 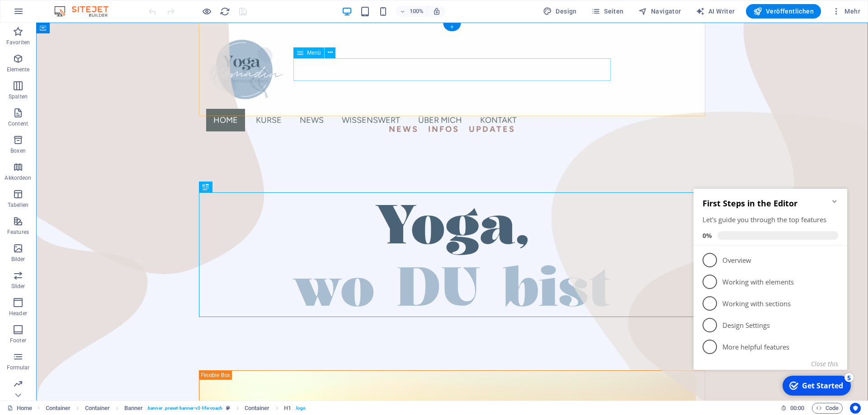 What do you see at coordinates (827, 408) in the screenshot?
I see `button: Code` at bounding box center [827, 408].